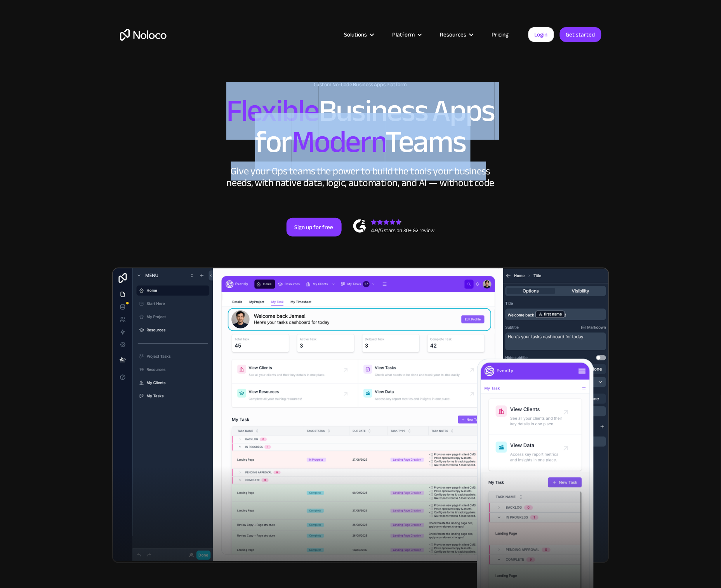 This screenshot has height=588, width=721. What do you see at coordinates (338, 141) in the screenshot?
I see `span: Modern` at bounding box center [338, 141].